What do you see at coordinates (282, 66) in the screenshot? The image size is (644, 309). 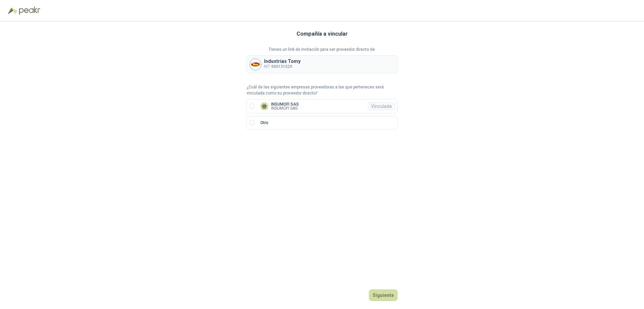 I see `p: NIT` at bounding box center [282, 66].